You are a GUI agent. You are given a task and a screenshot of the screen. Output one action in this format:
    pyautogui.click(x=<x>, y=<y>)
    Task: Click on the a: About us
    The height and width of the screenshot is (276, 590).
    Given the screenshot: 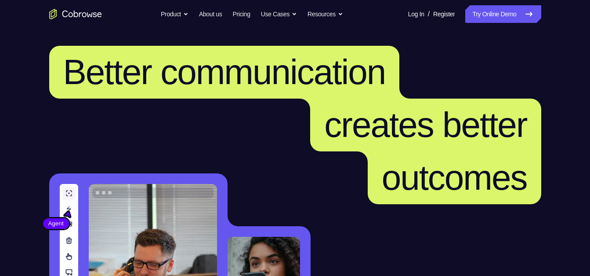 What is the action you would take?
    pyautogui.click(x=211, y=14)
    